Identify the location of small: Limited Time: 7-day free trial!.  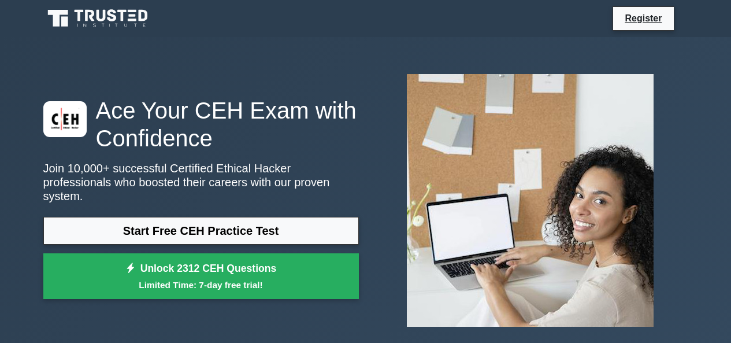
(201, 284).